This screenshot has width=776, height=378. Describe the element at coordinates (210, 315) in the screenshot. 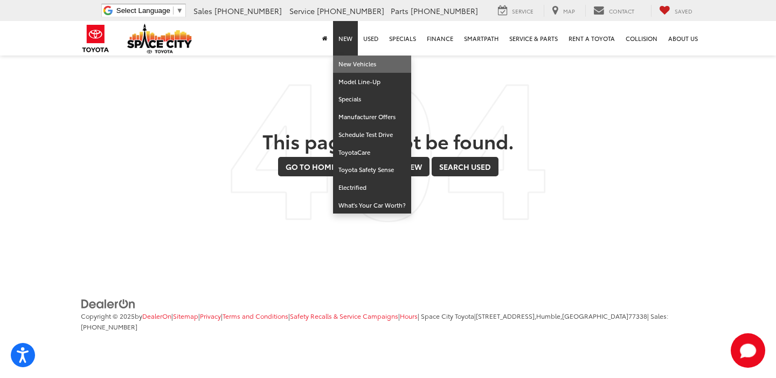

I see `a: Privacy` at that location.